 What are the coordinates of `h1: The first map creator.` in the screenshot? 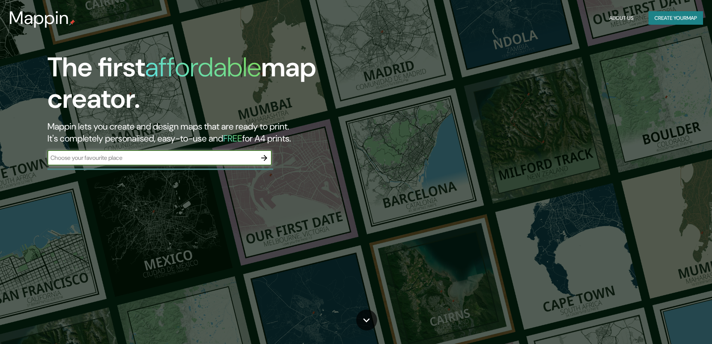 It's located at (225, 86).